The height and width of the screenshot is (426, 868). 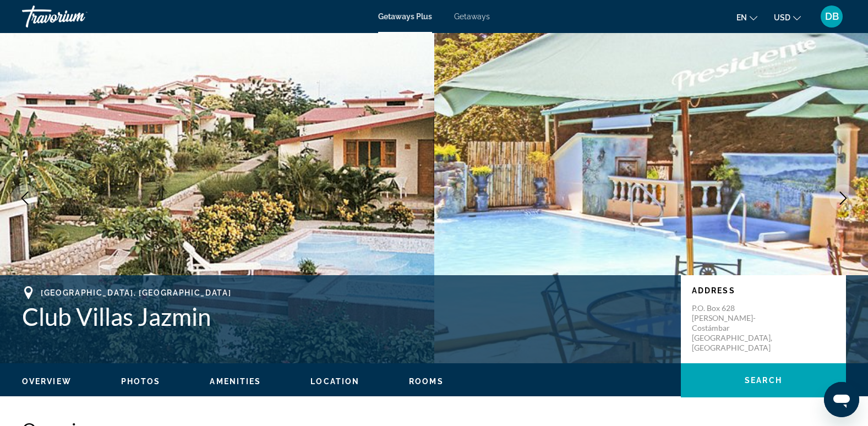 What do you see at coordinates (77, 17) in the screenshot?
I see `a: Travorium` at bounding box center [77, 17].